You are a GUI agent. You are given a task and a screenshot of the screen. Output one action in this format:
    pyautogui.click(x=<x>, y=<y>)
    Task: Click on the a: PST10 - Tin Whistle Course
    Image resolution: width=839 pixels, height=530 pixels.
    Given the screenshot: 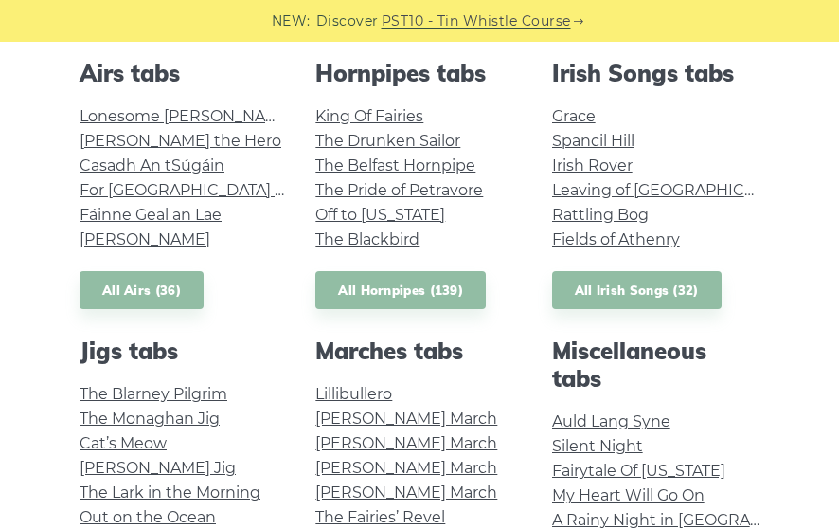 What is the action you would take?
    pyautogui.click(x=476, y=21)
    